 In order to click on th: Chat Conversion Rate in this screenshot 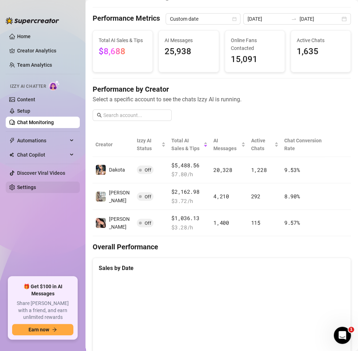, I will do `click(303, 144)`.